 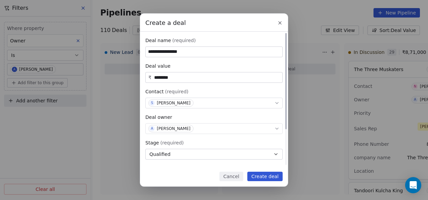 What do you see at coordinates (152, 143) in the screenshot?
I see `span: Stage` at bounding box center [152, 143].